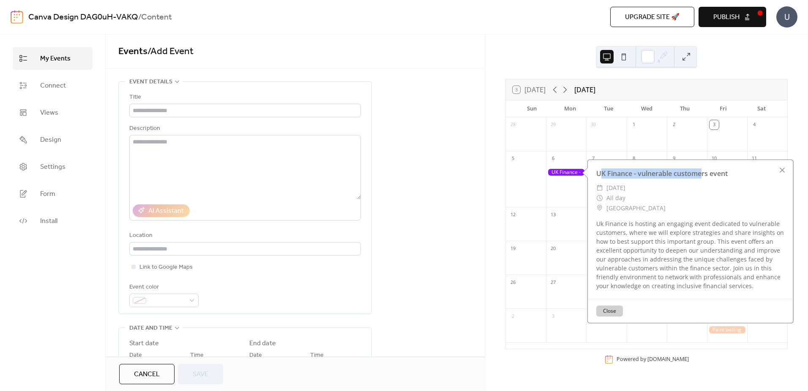  Describe the element at coordinates (55, 59) in the screenshot. I see `span: My Events` at that location.